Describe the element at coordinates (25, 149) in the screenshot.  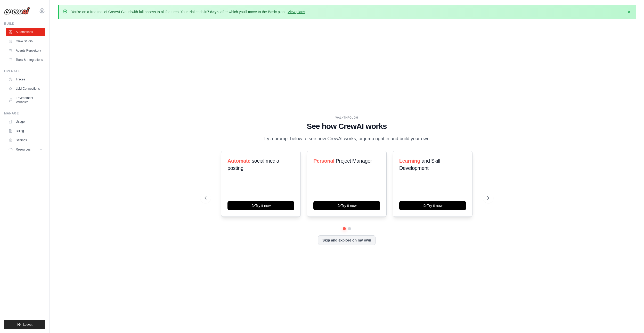
I see `button: Resources` at that location.